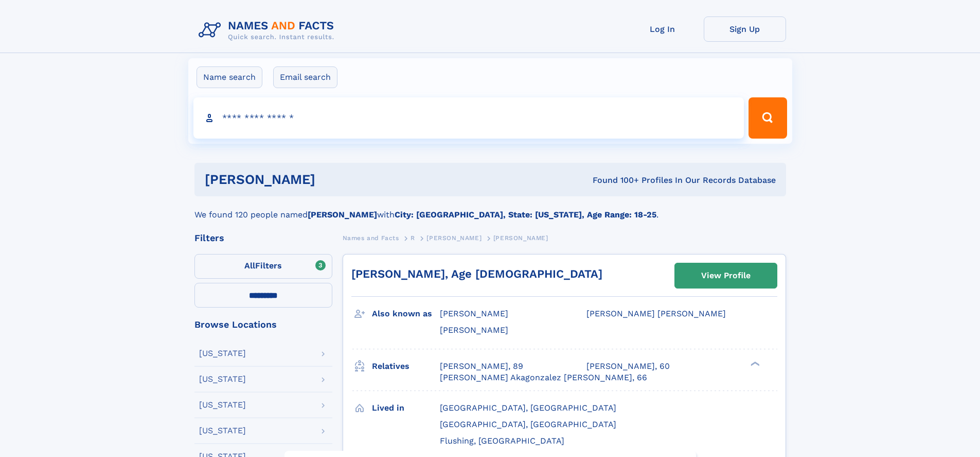  I want to click on label: Name search, so click(230, 78).